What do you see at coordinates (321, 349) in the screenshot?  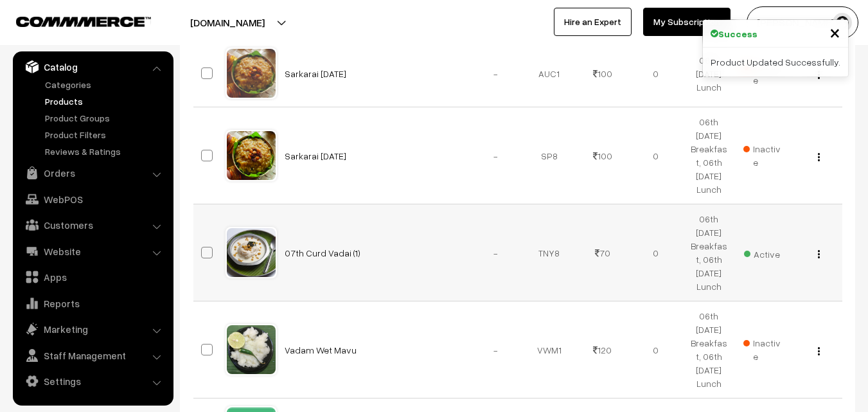 I see `a: Vadam Wet Mavu` at bounding box center [321, 349].